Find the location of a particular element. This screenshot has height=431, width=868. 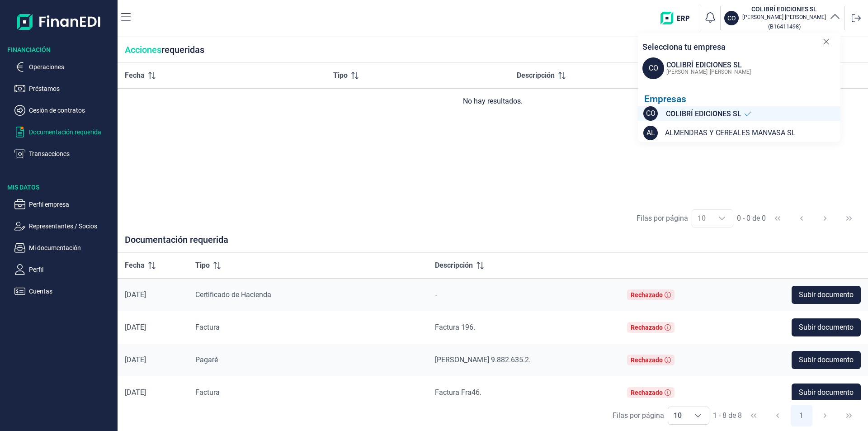

button: Transacciones is located at coordinates (64, 154).